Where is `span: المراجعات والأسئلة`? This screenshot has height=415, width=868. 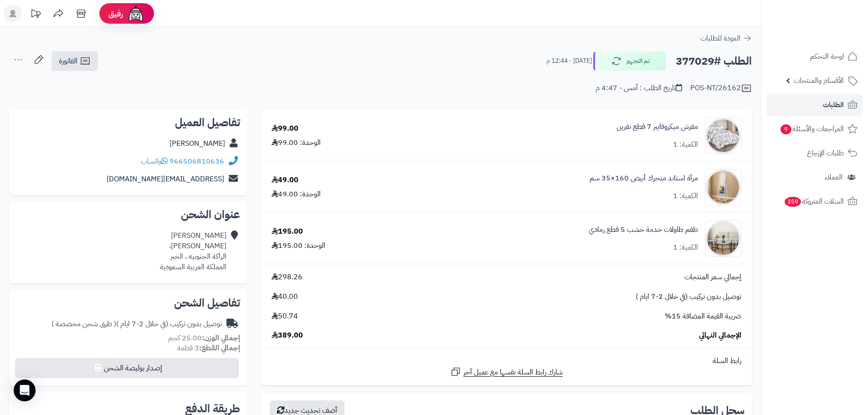 span: المراجعات والأسئلة is located at coordinates (811, 129).